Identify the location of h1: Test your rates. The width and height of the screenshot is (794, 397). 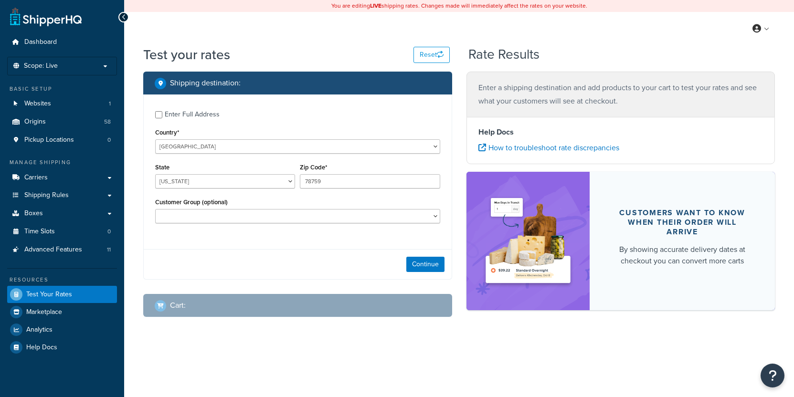
(187, 54).